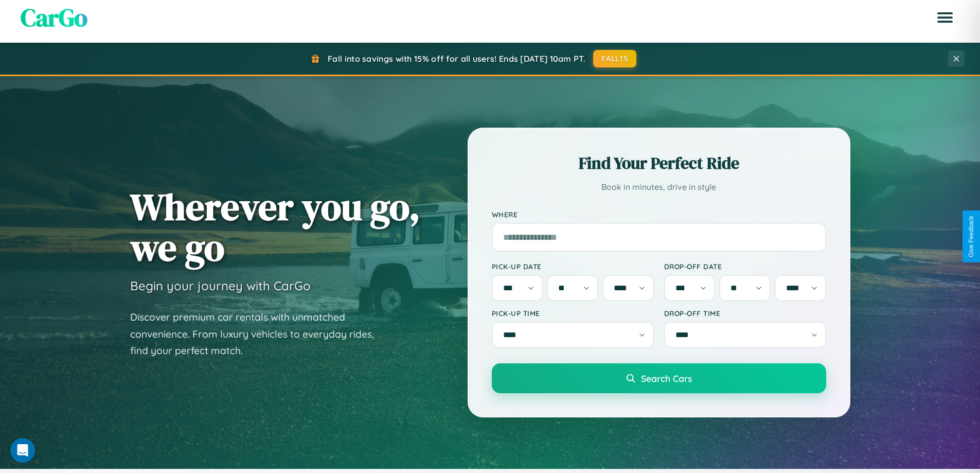  Describe the element at coordinates (275, 227) in the screenshot. I see `h1: Wherever you go, we go` at that location.